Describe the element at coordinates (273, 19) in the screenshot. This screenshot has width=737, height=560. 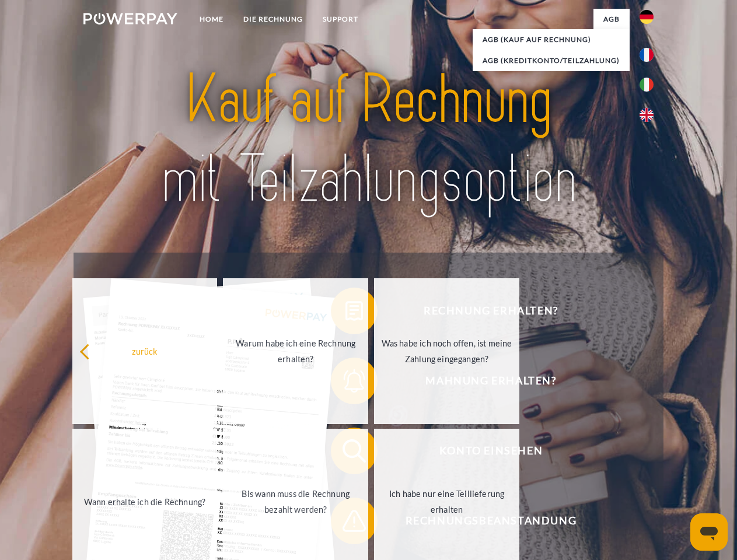
I see `a: DIE RECHNUNG` at that location.